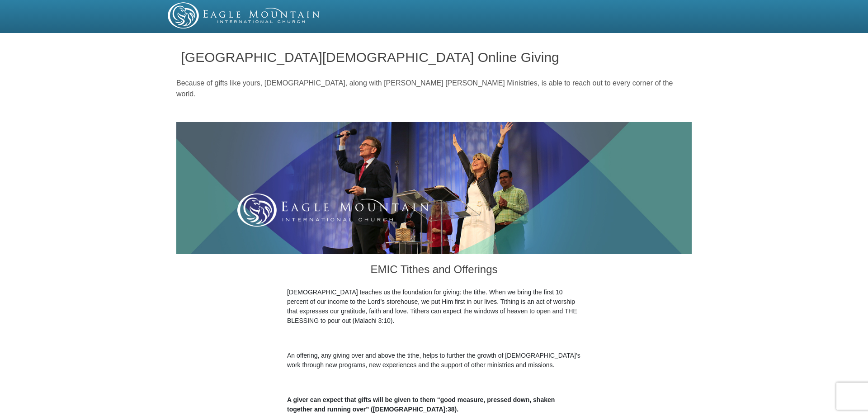 Image resolution: width=868 pixels, height=416 pixels. I want to click on p: An offering, any giving over and above the tithe, helps to further the growth of [DEMOGRAPHIC_DAT..., so click(434, 360).